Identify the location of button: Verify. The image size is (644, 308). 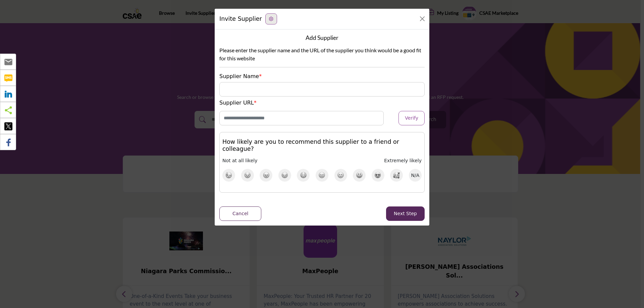
(412, 118).